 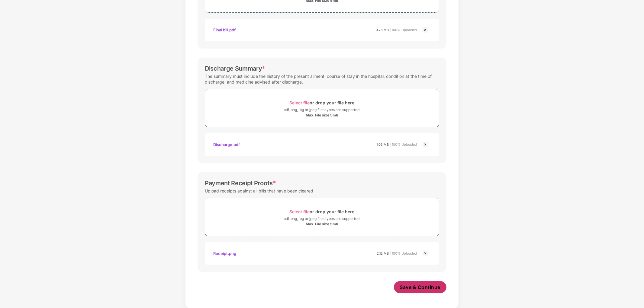 What do you see at coordinates (382, 30) in the screenshot?
I see `span: 0.78 MB` at bounding box center [382, 30].